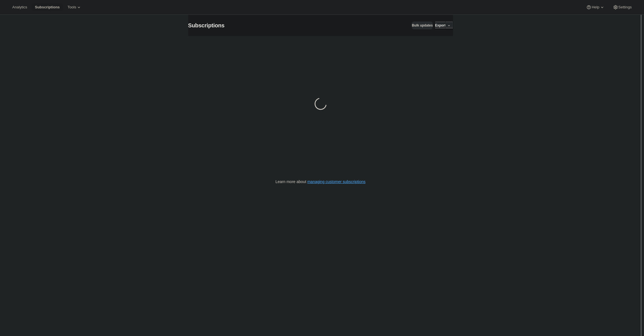  Describe the element at coordinates (422, 25) in the screenshot. I see `button: Bulk updates` at that location.